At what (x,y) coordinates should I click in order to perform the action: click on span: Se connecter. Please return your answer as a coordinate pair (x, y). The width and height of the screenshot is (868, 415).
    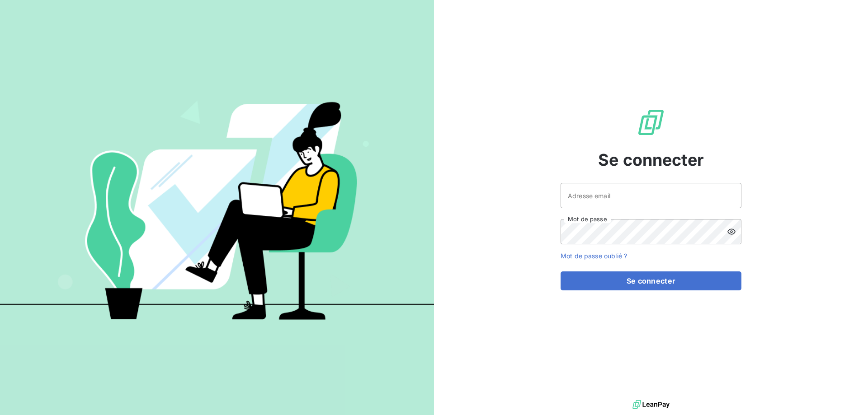
    Looking at the image, I should click on (651, 160).